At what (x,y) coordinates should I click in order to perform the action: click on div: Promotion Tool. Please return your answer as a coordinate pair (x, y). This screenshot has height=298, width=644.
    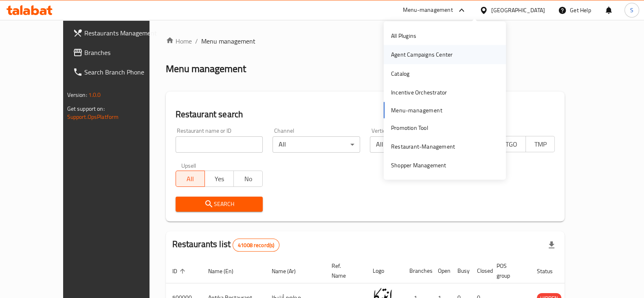
    Looking at the image, I should click on (409, 128).